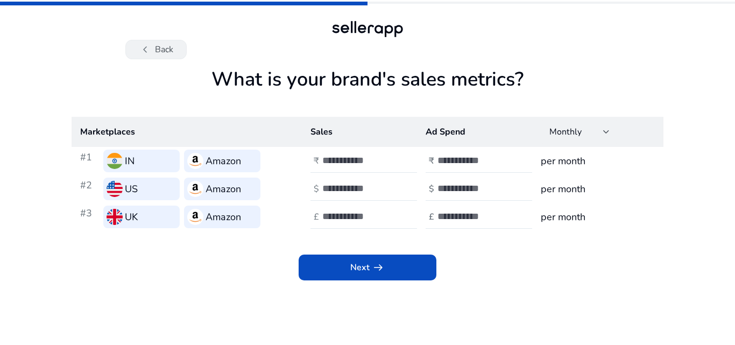 This screenshot has height=345, width=735. Describe the element at coordinates (367, 267) in the screenshot. I see `button: Nextarrow_right_alt` at that location.